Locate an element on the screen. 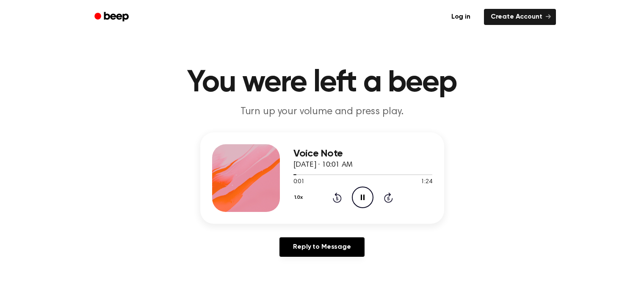 The image size is (644, 294). button: 1.0x is located at coordinates (300, 198).